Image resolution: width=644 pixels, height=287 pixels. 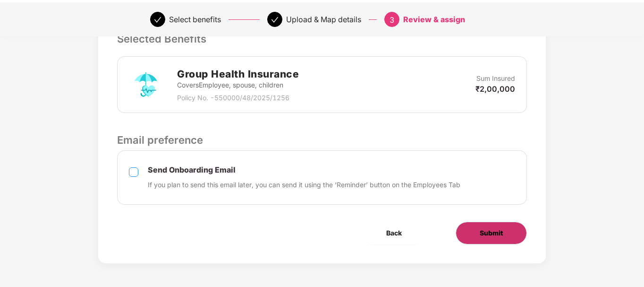 I want to click on p: Send Onboarding Email, so click(x=304, y=170).